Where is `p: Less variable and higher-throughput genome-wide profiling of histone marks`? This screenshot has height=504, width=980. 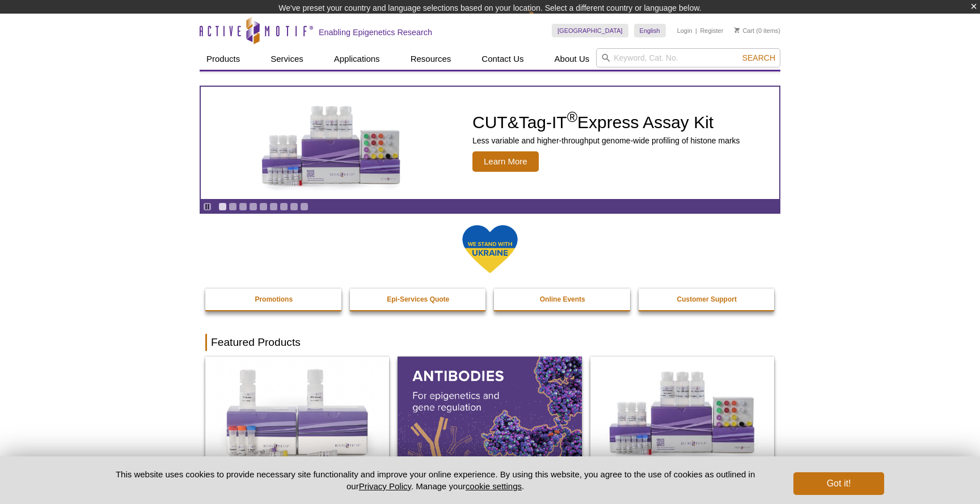 p: Less variable and higher-throughput genome-wide profiling of histone marks is located at coordinates (606, 141).